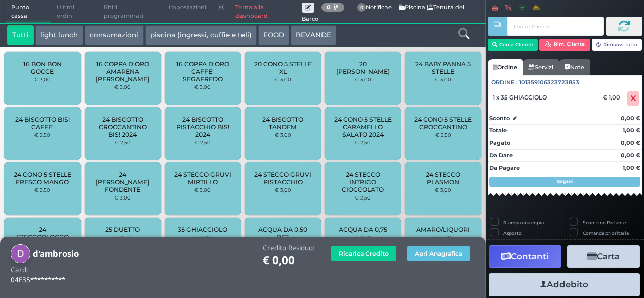  Describe the element at coordinates (42, 233) in the screenshot. I see `span: 24 STECCOBLOCCO` at that location.